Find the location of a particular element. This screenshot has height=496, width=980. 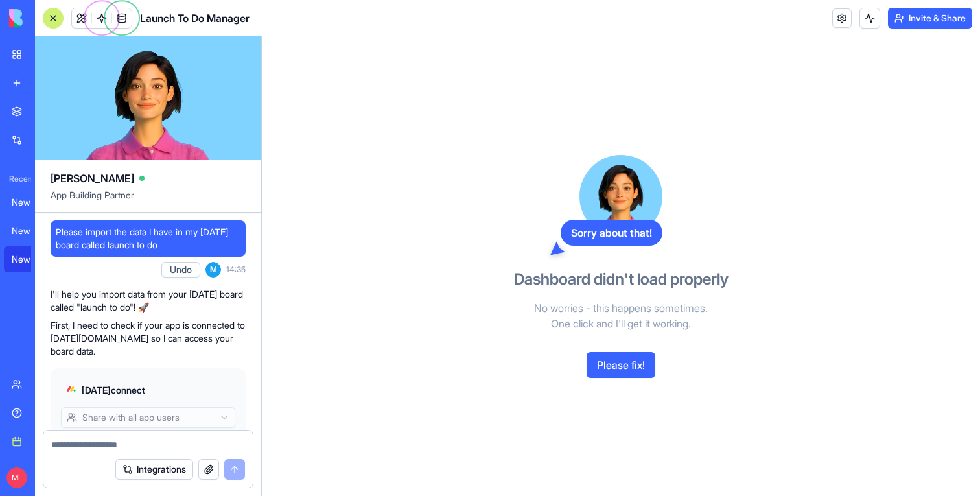

span: ML is located at coordinates (16, 478).